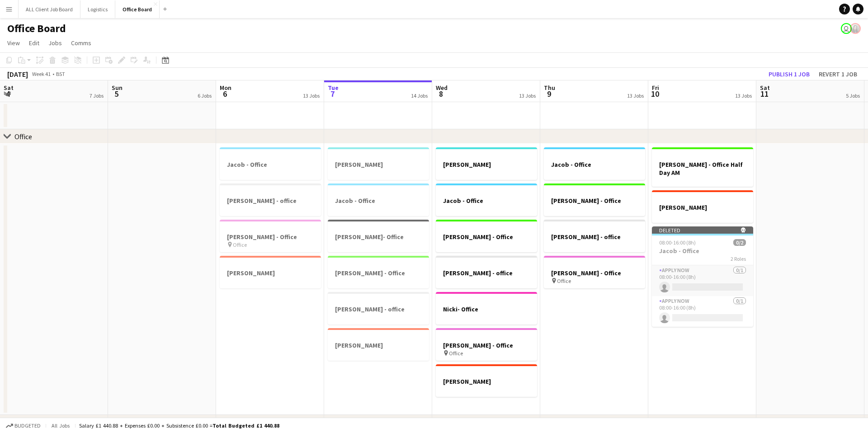 This screenshot has height=433, width=868. Describe the element at coordinates (55, 43) in the screenshot. I see `span: Jobs` at that location.